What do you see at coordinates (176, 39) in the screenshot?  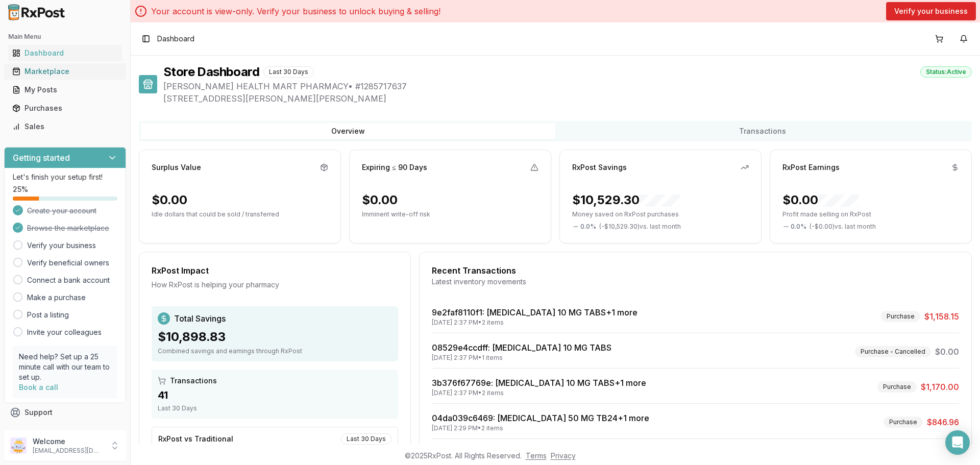 I see `span: Dashboard` at bounding box center [176, 39].